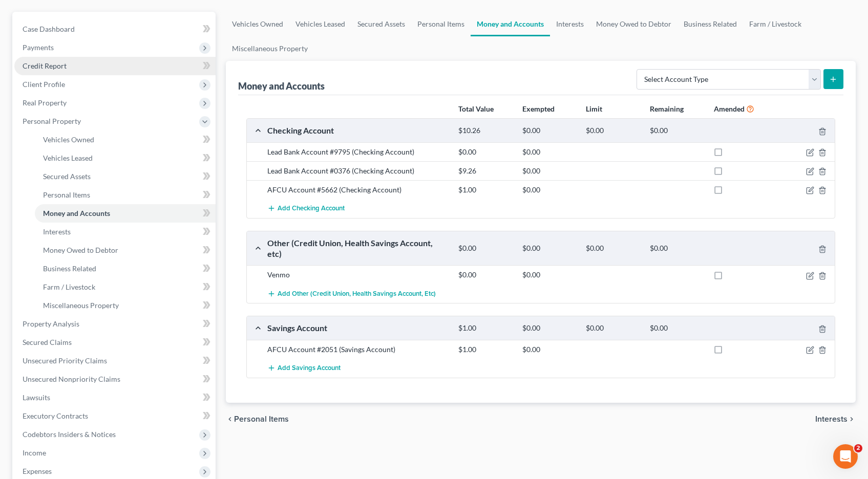 The height and width of the screenshot is (479, 868). Describe the element at coordinates (69, 139) in the screenshot. I see `span: Vehicles Owned` at that location.